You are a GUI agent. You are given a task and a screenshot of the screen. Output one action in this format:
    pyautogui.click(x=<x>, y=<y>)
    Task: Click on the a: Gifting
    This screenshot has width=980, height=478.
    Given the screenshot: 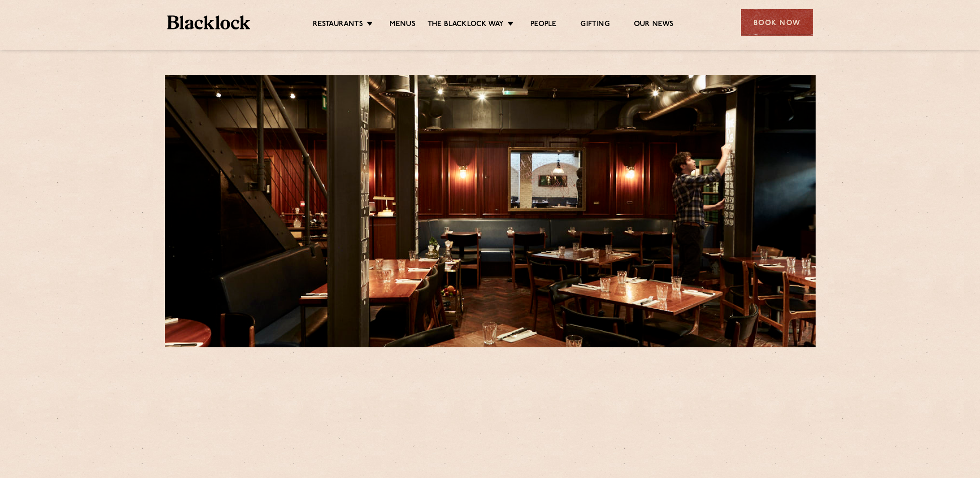 What is the action you would take?
    pyautogui.click(x=595, y=25)
    